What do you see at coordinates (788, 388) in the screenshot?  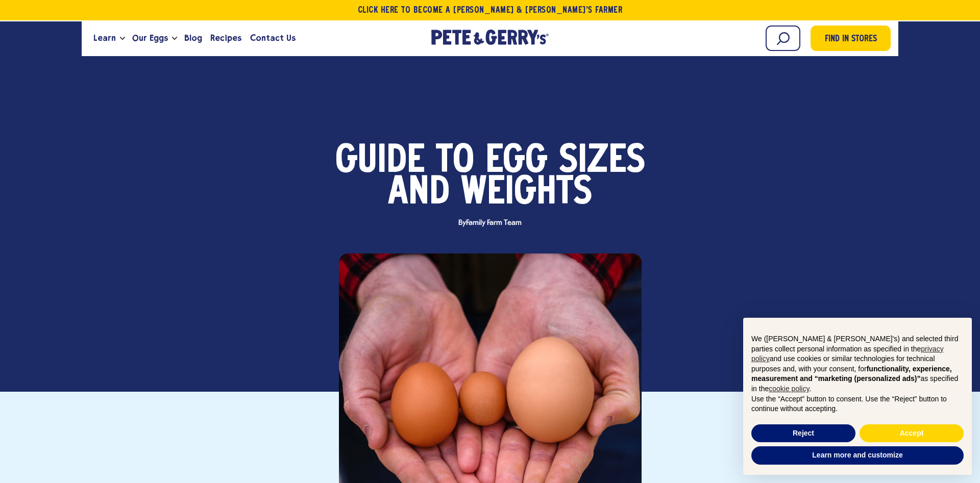 I see `a: cookie policy` at bounding box center [788, 388].